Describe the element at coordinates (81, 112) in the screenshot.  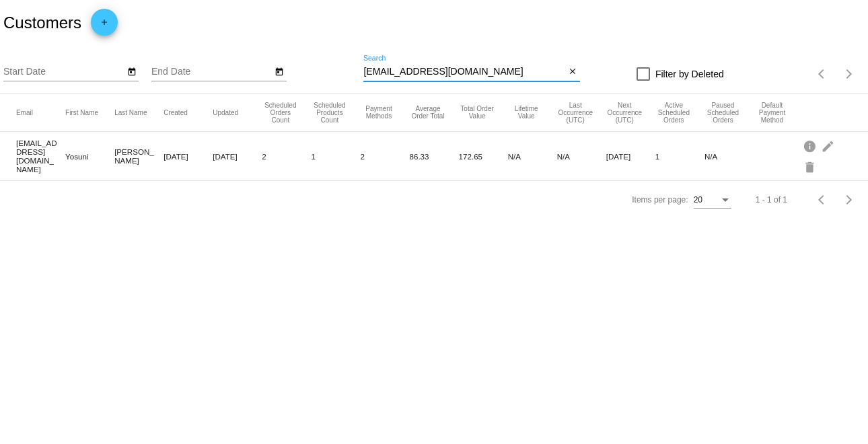
I see `button: Change sorting for FirstName` at that location.